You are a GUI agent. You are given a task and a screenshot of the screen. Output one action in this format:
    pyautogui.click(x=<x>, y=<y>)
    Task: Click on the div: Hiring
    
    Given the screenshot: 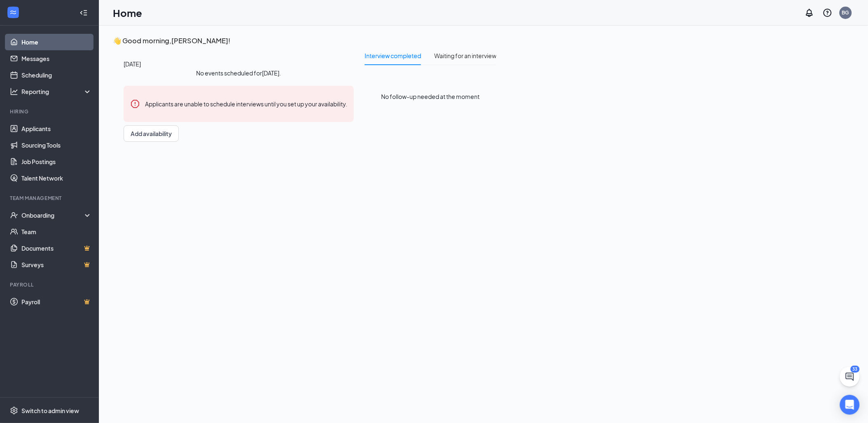 What is the action you would take?
    pyautogui.click(x=50, y=111)
    